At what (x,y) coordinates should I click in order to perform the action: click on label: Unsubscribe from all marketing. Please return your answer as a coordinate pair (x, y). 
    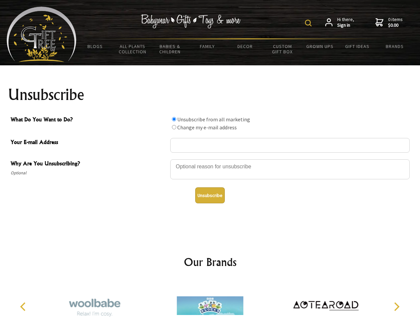
    Looking at the image, I should click on (214, 119).